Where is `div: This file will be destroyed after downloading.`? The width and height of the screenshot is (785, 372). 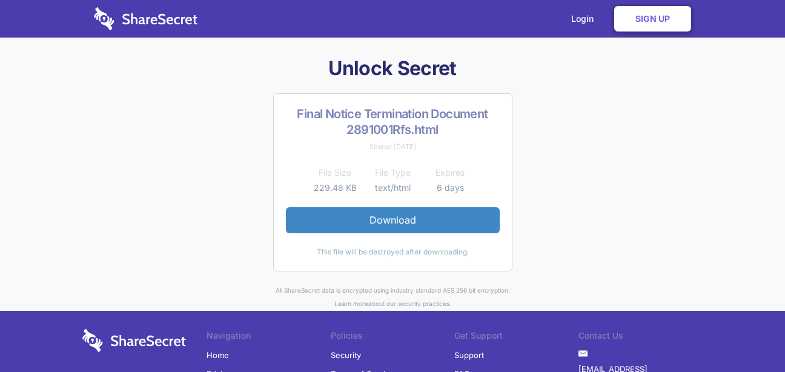 div: This file will be destroyed after downloading. is located at coordinates (392, 252).